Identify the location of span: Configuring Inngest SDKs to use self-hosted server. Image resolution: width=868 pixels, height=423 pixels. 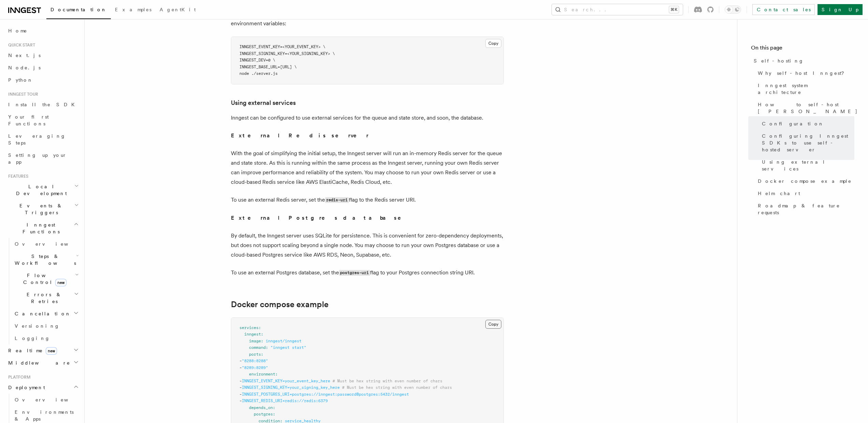
(808, 142).